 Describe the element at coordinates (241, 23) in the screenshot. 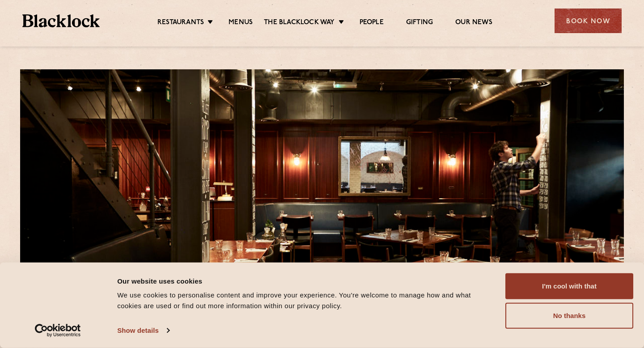

I see `a: Menus` at that location.